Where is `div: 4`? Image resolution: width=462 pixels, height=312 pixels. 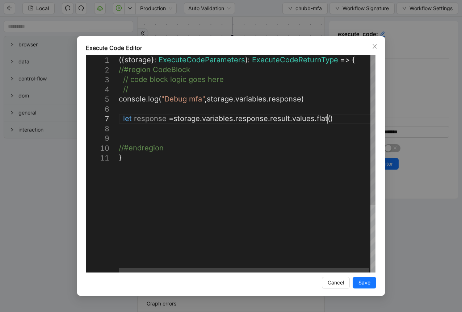
div: 4 is located at coordinates (97, 89).